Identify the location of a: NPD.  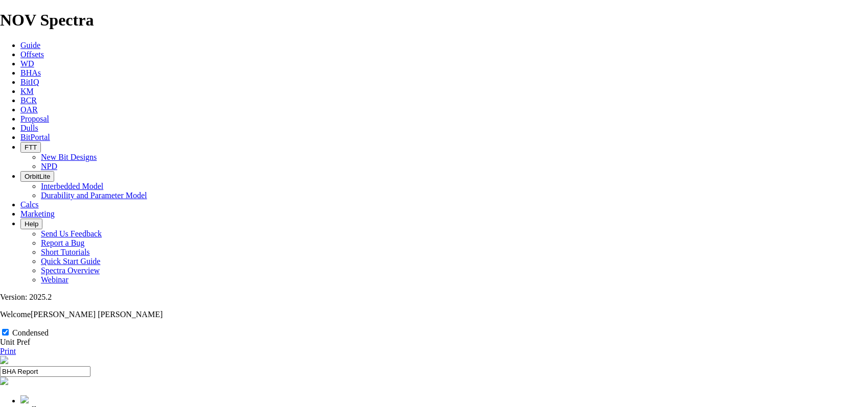
(49, 166).